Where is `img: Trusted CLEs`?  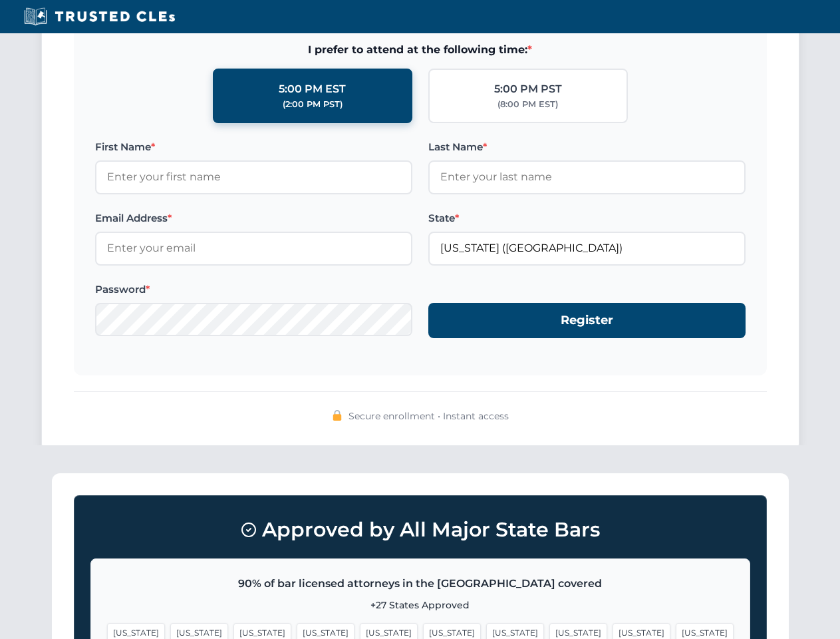
img: Trusted CLEs is located at coordinates (99, 17).